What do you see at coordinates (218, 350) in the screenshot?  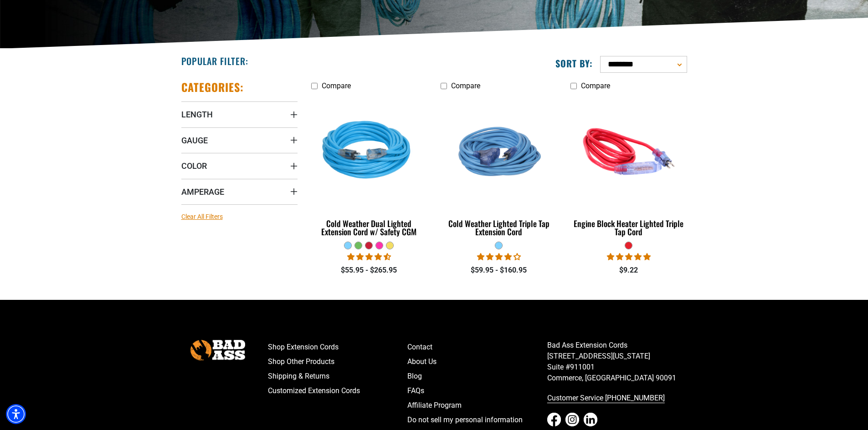 I see `img: Bad Ass Extension Cords` at bounding box center [218, 350].